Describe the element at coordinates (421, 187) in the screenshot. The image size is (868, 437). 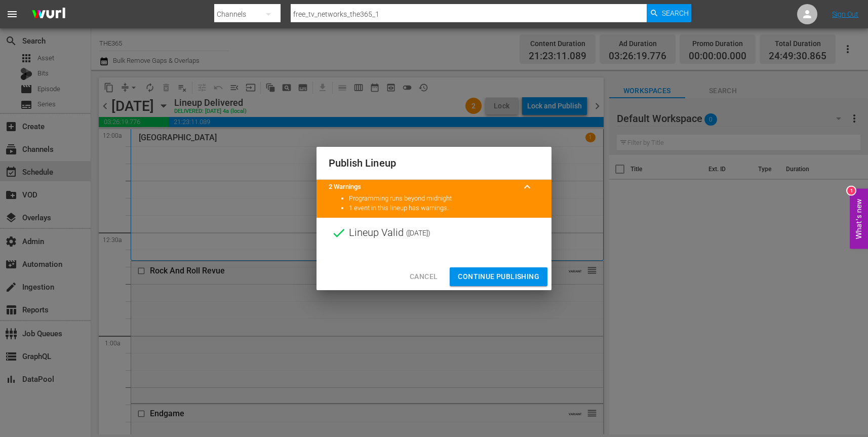
I see `title: 2 Warnings` at that location.